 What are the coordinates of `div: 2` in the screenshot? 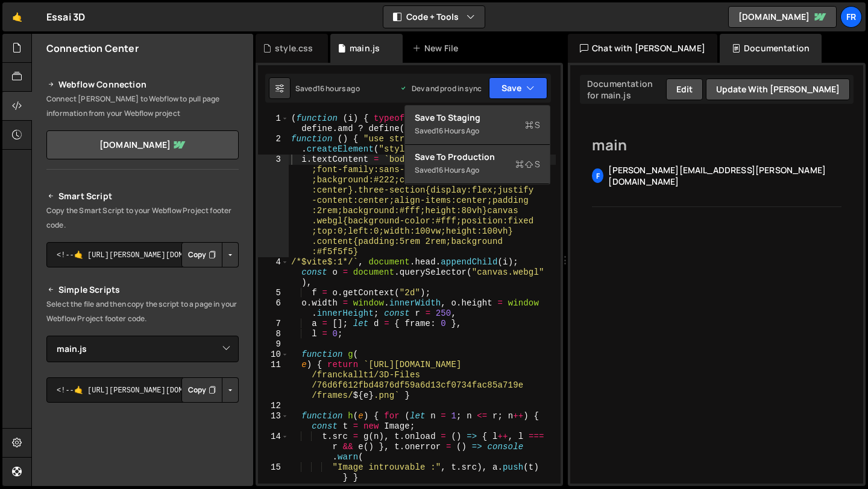 It's located at (273, 144).